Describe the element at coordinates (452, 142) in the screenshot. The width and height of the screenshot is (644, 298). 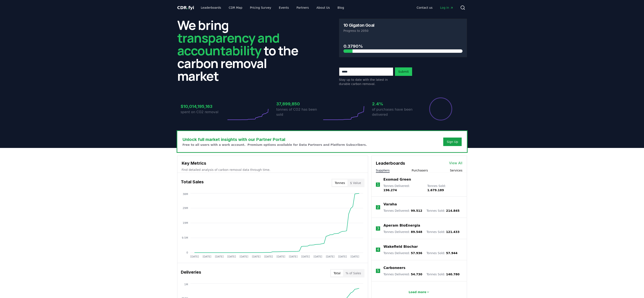
I see `div: Sign Up` at that location.